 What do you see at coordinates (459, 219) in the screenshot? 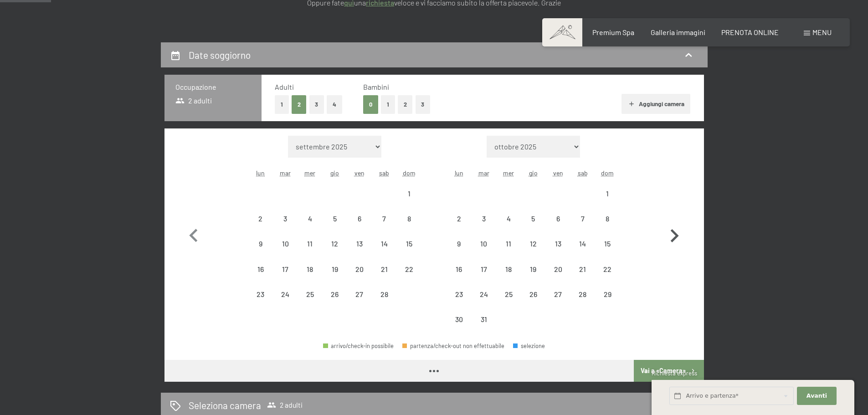
I see `div: Mon Mar 02 2026` at bounding box center [459, 219].